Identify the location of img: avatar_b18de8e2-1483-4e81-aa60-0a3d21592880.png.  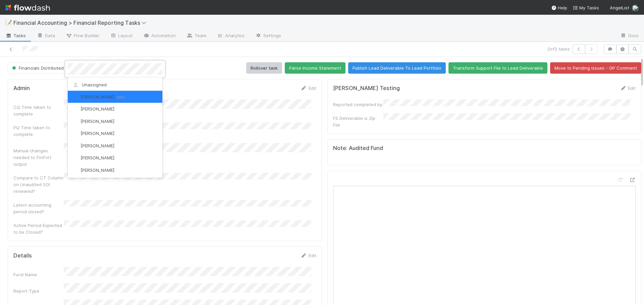
(75, 158).